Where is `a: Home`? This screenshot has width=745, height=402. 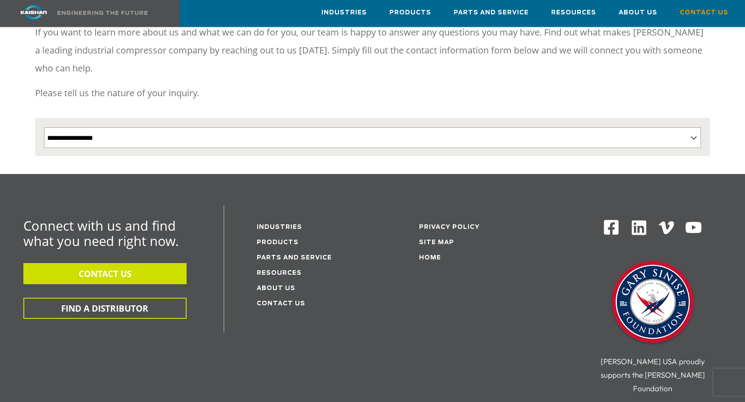
a: Home is located at coordinates (430, 258).